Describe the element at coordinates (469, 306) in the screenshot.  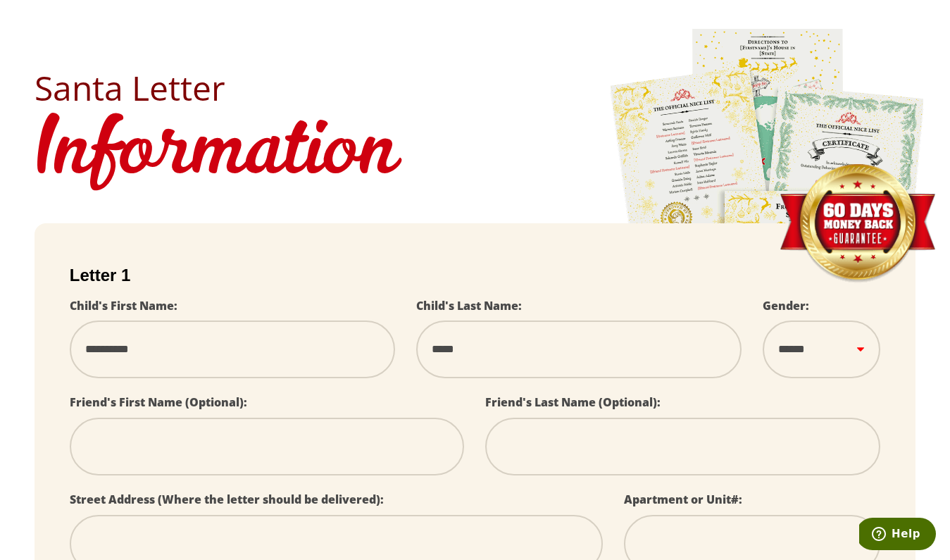
I see `label: Child's Last Name:` at that location.